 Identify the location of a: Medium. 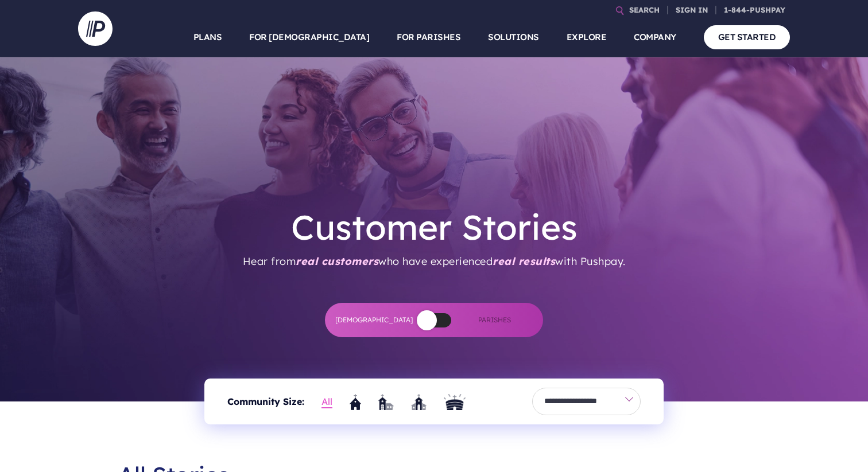
(386, 402).